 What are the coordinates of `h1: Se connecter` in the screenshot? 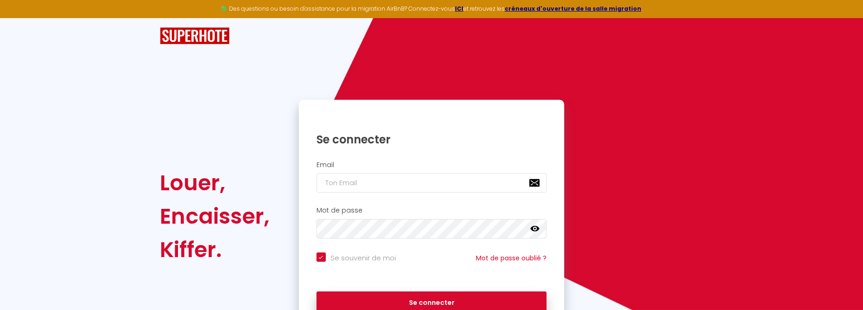 It's located at (432, 139).